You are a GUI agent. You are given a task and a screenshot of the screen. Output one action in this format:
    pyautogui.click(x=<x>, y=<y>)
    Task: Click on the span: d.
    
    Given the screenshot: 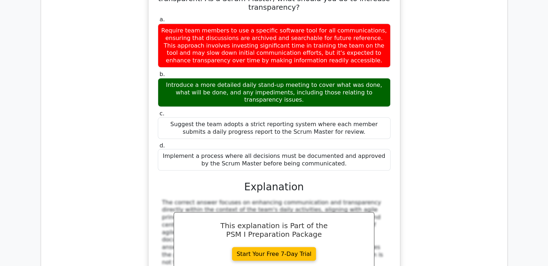 What is the action you would take?
    pyautogui.click(x=162, y=145)
    